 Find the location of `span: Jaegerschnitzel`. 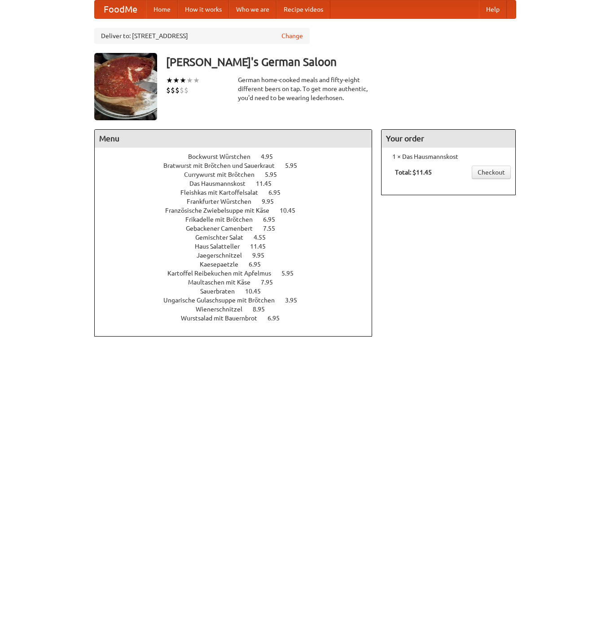

span: Jaegerschnitzel is located at coordinates (223, 255).